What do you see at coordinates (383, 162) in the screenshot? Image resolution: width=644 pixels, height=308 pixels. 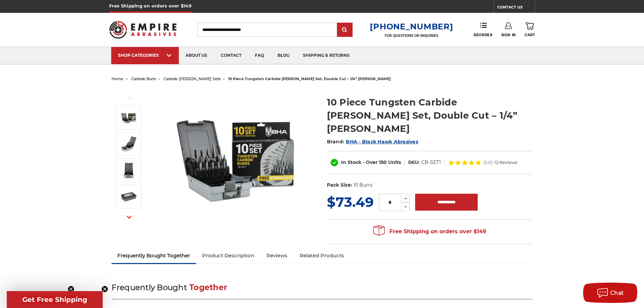 I see `span: 150` at bounding box center [383, 162].